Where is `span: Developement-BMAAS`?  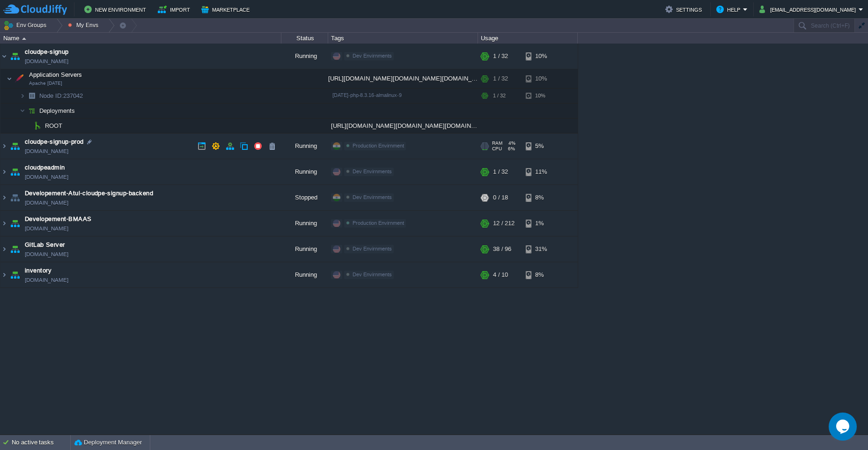 span: Developement-BMAAS is located at coordinates (58, 219).